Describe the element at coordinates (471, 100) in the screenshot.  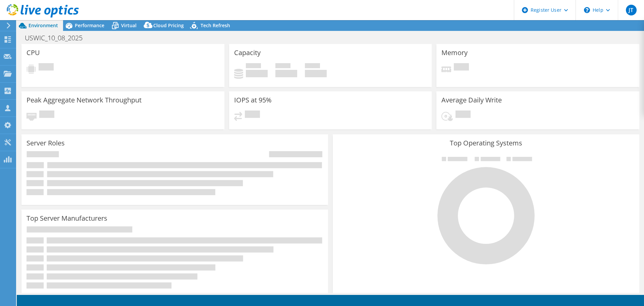
I see `h3: Average Daily Write` at that location.